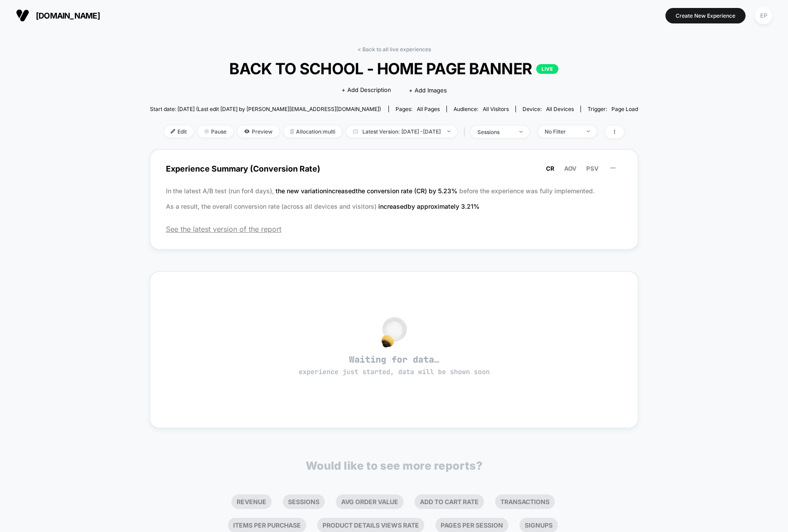  Describe the element at coordinates (173, 131) in the screenshot. I see `img: edit` at that location.